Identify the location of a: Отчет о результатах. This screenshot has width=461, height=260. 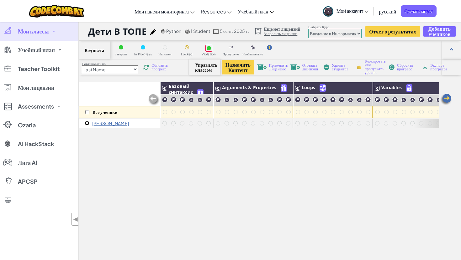
(392, 31).